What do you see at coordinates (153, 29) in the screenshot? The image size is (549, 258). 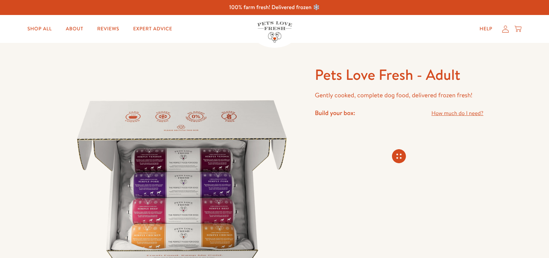 I see `a: Expert Advice` at bounding box center [153, 29].